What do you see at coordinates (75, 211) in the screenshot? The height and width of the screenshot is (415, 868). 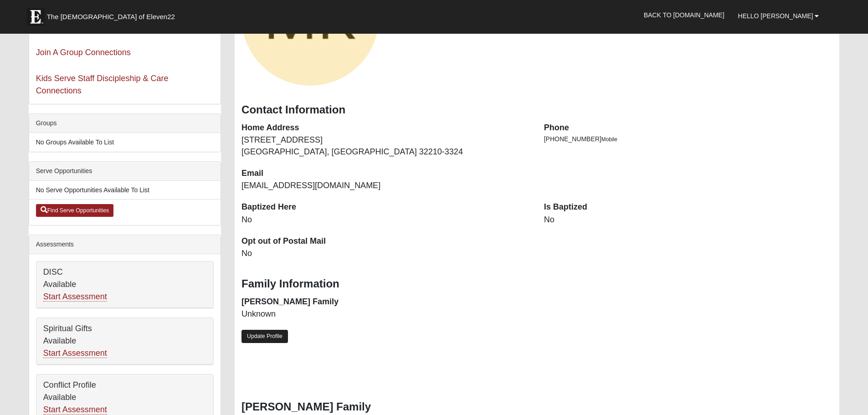 I see `a: Find Serve Opportunities` at bounding box center [75, 211].